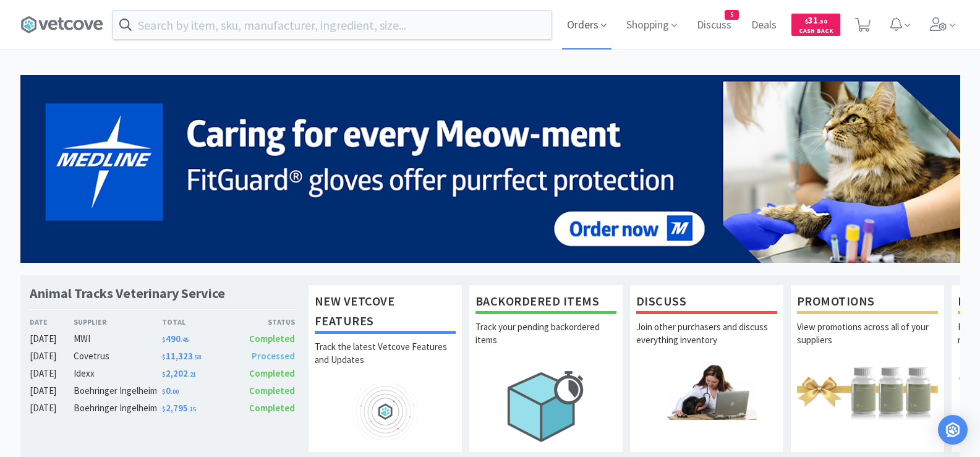 The height and width of the screenshot is (457, 980). What do you see at coordinates (953, 430) in the screenshot?
I see `div: Open Intercom Messenger` at bounding box center [953, 430].